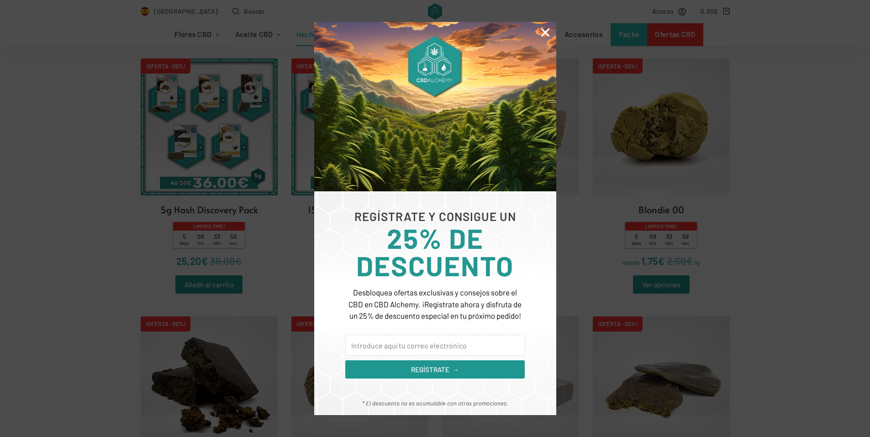  I want to click on h6: REGÍSTRATE Y CONSIGUE UN, so click(435, 216).